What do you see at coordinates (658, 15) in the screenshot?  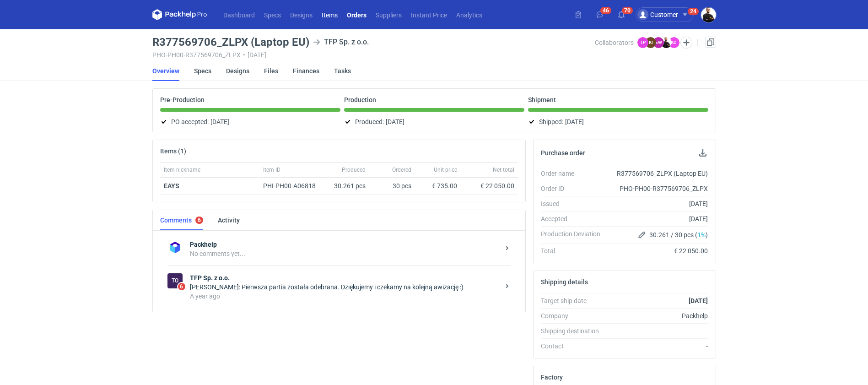 I see `div: Customer` at bounding box center [658, 15].